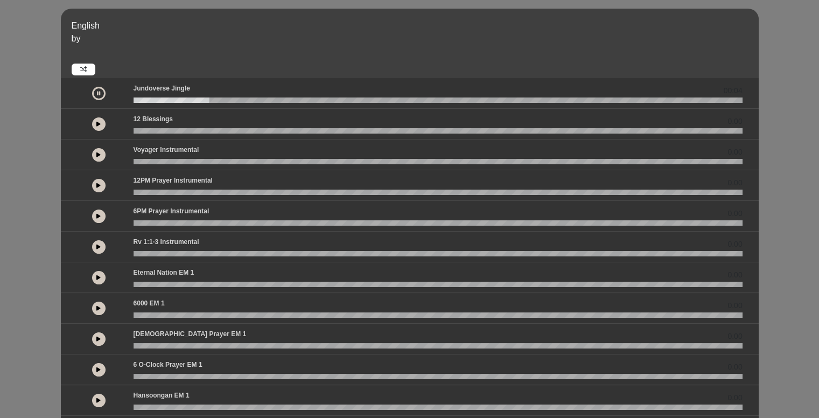  I want to click on p: English, so click(414, 26).